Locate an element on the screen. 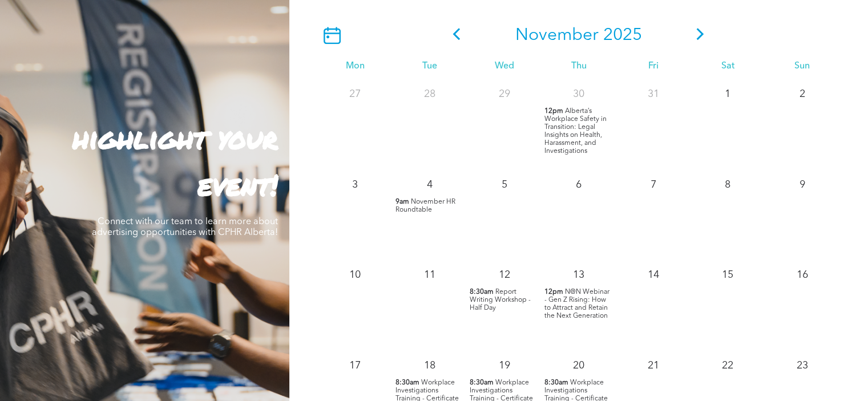  span: 2025 is located at coordinates (623, 35).